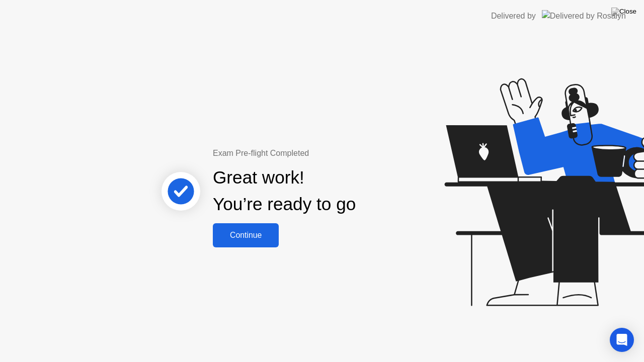 This screenshot has height=362, width=644. Describe the element at coordinates (246, 235) in the screenshot. I see `div: Continue` at that location.